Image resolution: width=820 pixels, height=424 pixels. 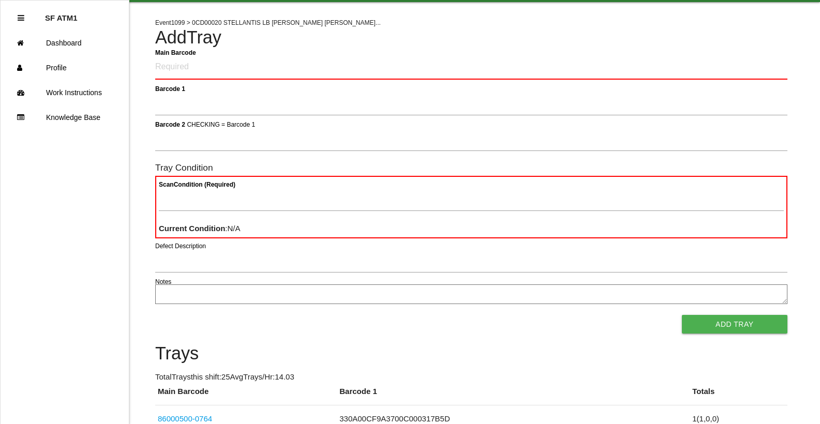 I want to click on b: Current Condition, so click(x=192, y=228).